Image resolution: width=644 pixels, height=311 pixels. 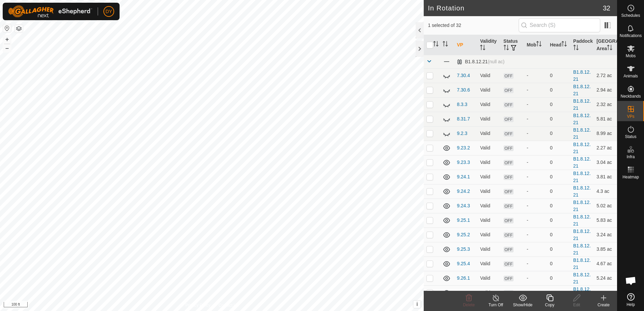 I want to click on td: 2.32 ac, so click(x=605, y=104).